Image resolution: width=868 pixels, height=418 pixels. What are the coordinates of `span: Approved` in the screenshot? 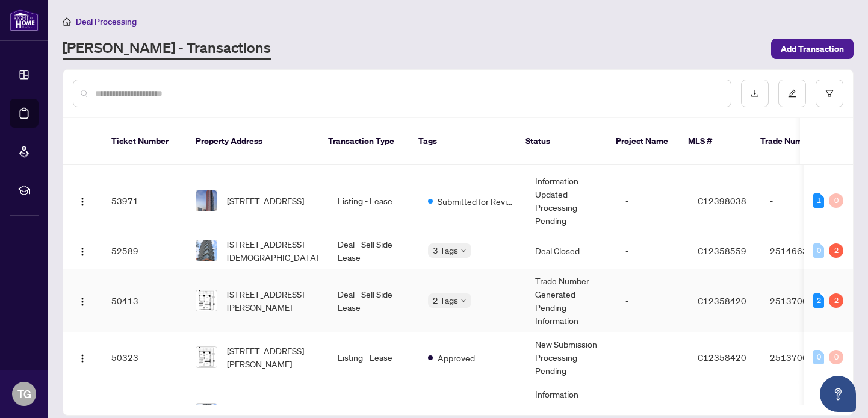 It's located at (457, 358).